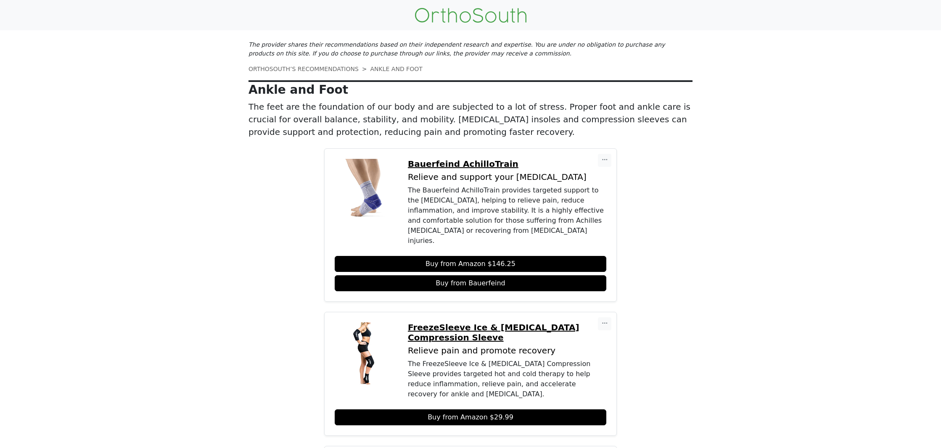  I want to click on a: ORTHOSOUTH’S RECOMMENDATIONS, so click(304, 69).